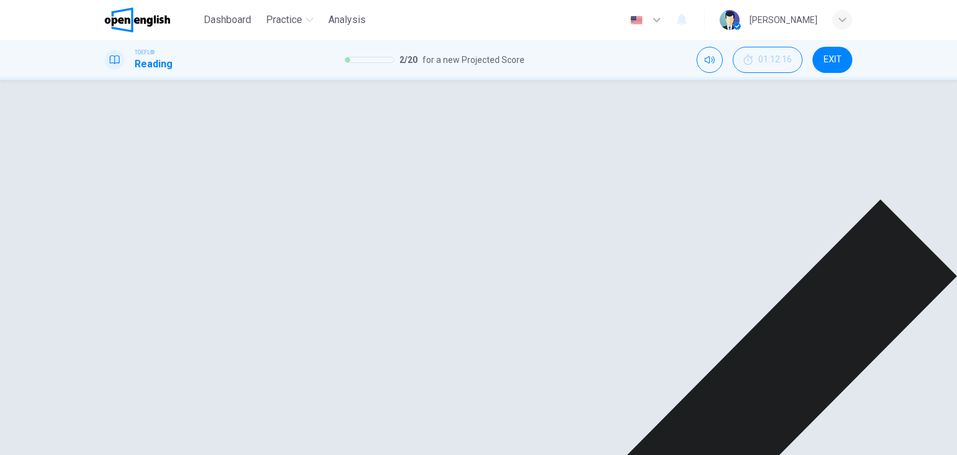 The height and width of the screenshot is (455, 957). I want to click on button: EXIT, so click(832, 60).